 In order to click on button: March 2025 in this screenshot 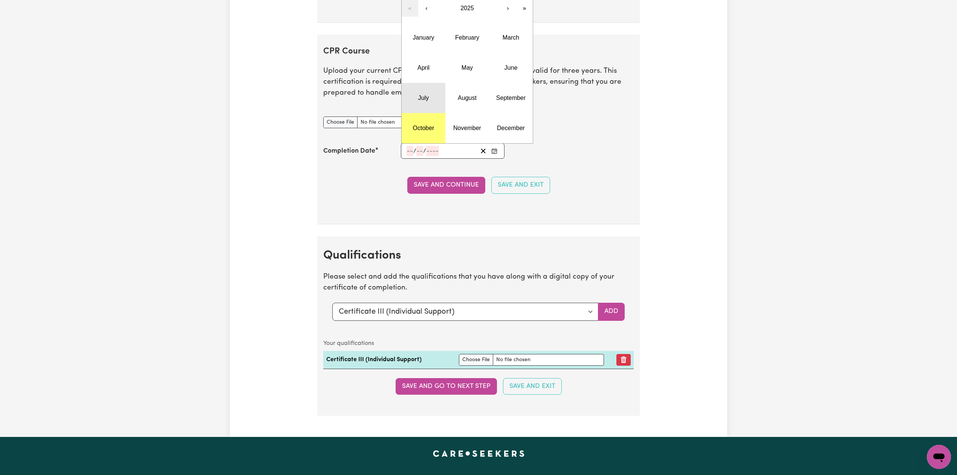, I will do `click(511, 38)`.